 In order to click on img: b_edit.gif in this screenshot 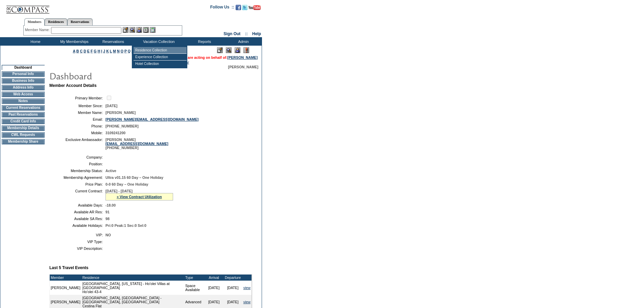, I will do `click(126, 30)`.